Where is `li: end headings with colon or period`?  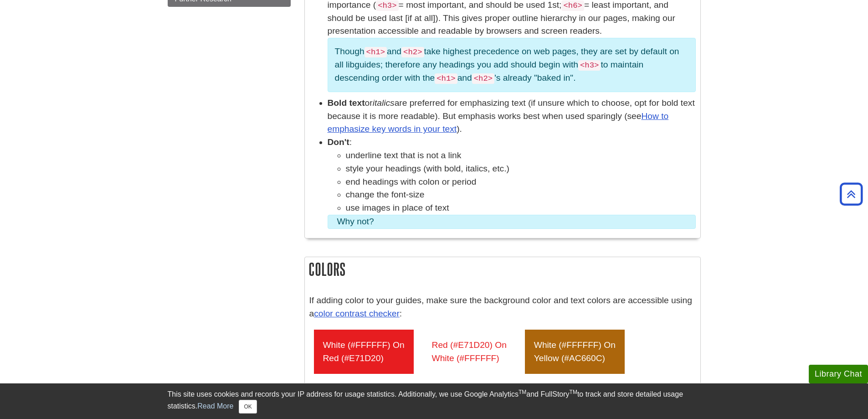
li: end headings with colon or period is located at coordinates (521, 181).